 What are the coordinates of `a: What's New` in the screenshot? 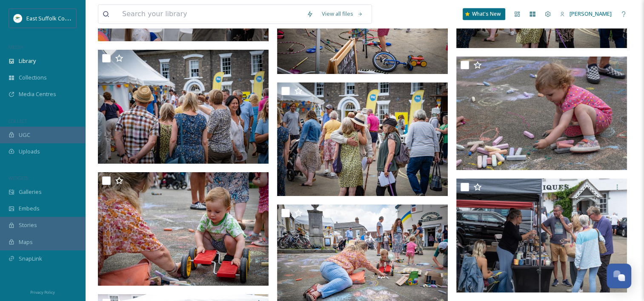 It's located at (484, 14).